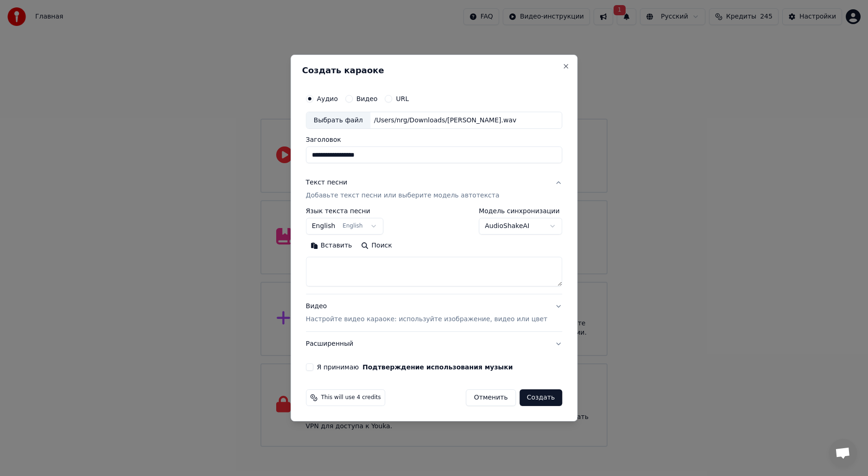 The image size is (868, 476). Describe the element at coordinates (438, 367) in the screenshot. I see `button: Я принимаю` at that location.